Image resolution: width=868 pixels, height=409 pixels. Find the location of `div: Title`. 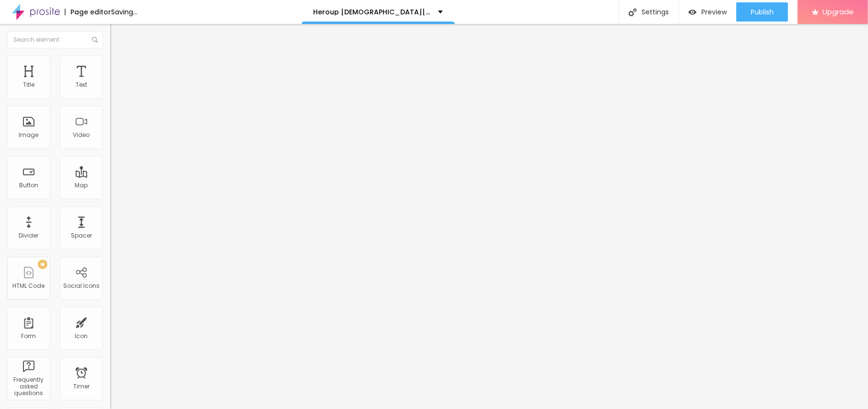

div: Title is located at coordinates (29, 85).